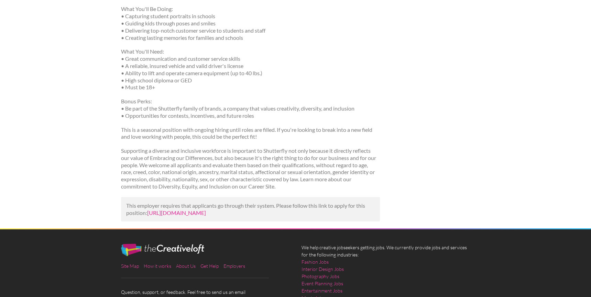 Image resolution: width=591 pixels, height=297 pixels. Describe the element at coordinates (250, 69) in the screenshot. I see `p: What You'll Need: • Great communication and customer service skills • A reliable, insured vehicle...` at that location.